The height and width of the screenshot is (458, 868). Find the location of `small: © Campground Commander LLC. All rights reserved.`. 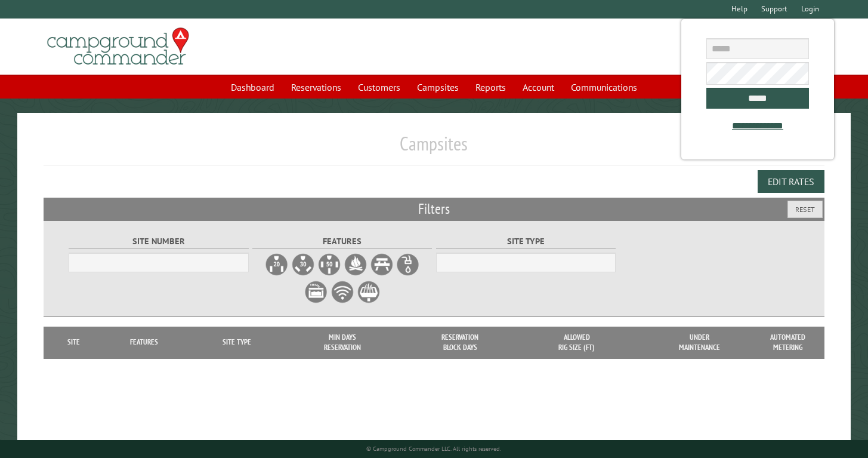

small: © Campground Commander LLC. All rights reserved. is located at coordinates (434, 449).